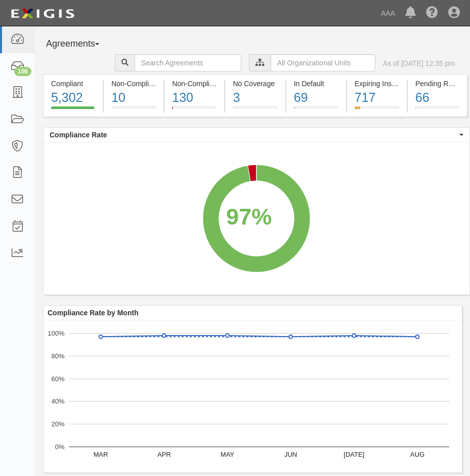 The image size is (470, 476). Describe the element at coordinates (255, 97) in the screenshot. I see `div: 3` at that location.